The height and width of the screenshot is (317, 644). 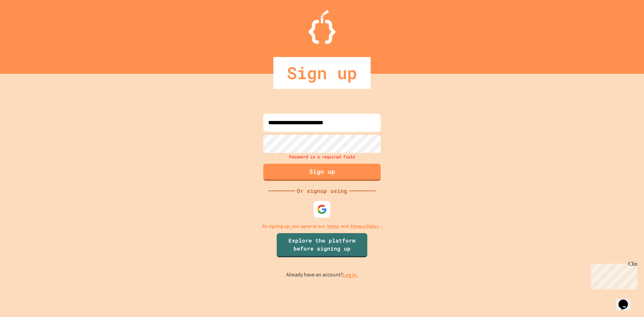 What do you see at coordinates (322, 27) in the screenshot?
I see `img: Logo.svg` at bounding box center [322, 27].